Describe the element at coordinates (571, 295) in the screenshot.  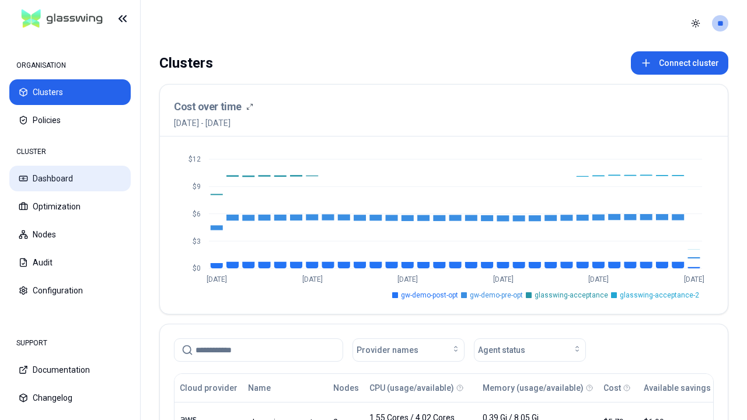
I see `span: glasswing-acceptance` at that location.